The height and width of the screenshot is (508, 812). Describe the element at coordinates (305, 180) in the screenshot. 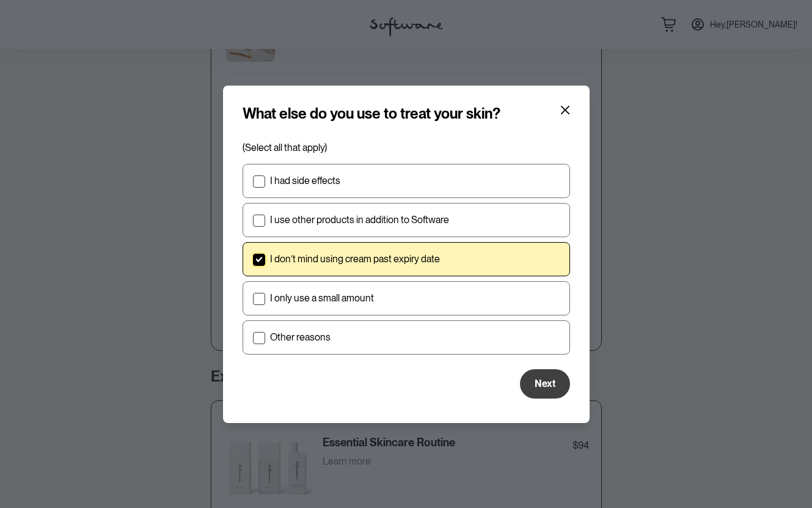

I see `p: I had side effects` at that location.